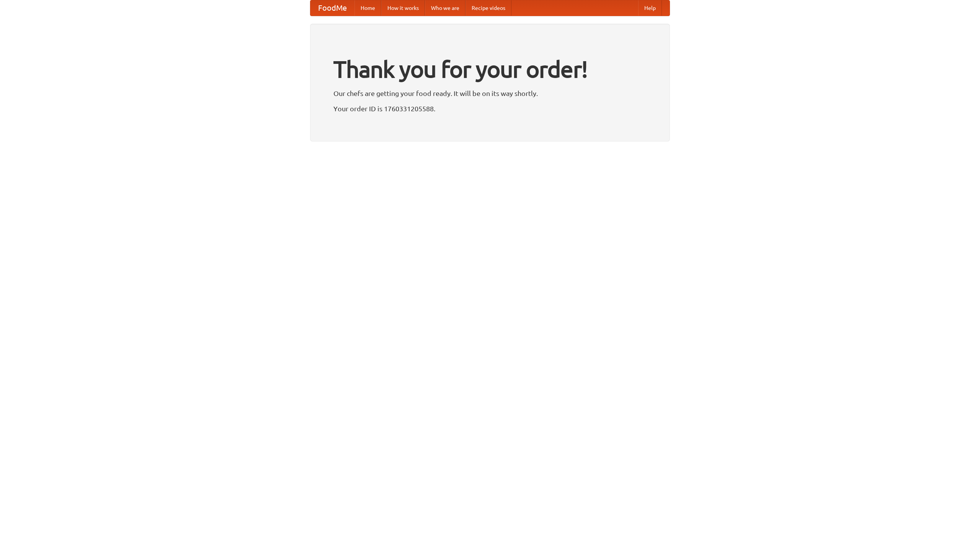  I want to click on a: Help, so click(651, 8).